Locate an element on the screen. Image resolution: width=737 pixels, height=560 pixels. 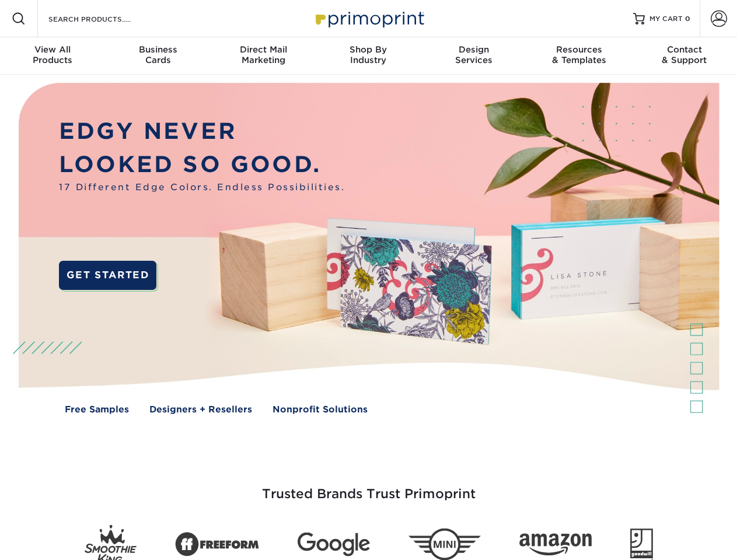
a: DesignServices is located at coordinates (474, 56).